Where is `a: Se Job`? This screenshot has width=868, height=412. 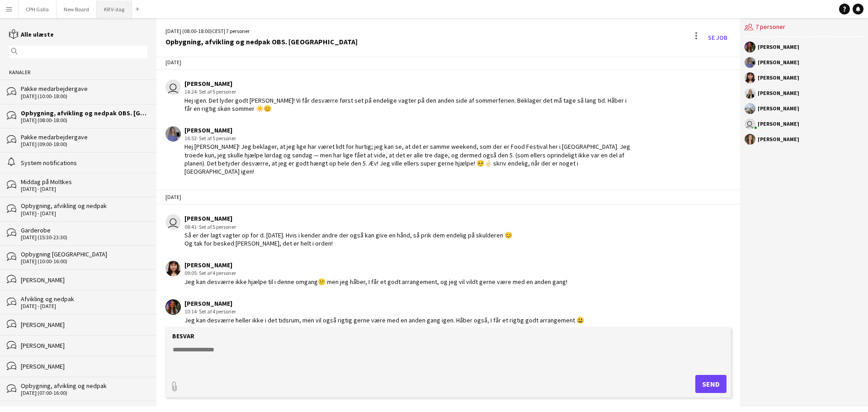
a: Se Job is located at coordinates (718, 38).